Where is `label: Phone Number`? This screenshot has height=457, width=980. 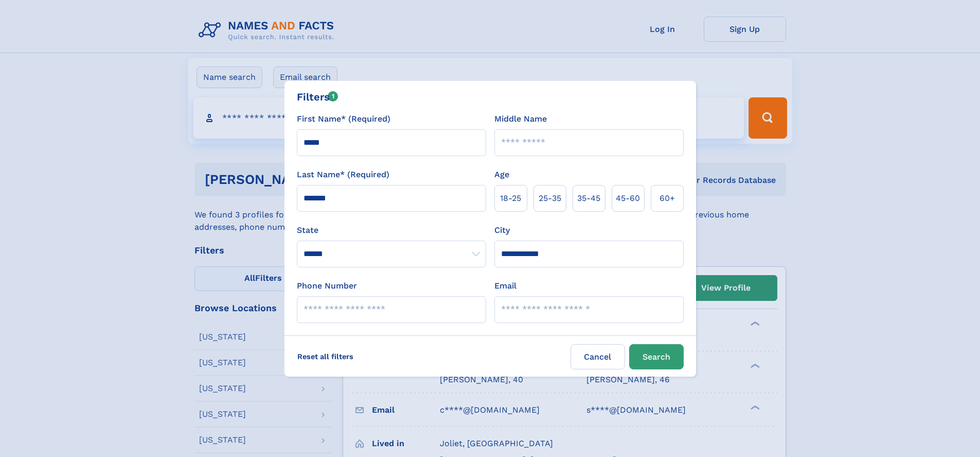
label: Phone Number is located at coordinates (327, 286).